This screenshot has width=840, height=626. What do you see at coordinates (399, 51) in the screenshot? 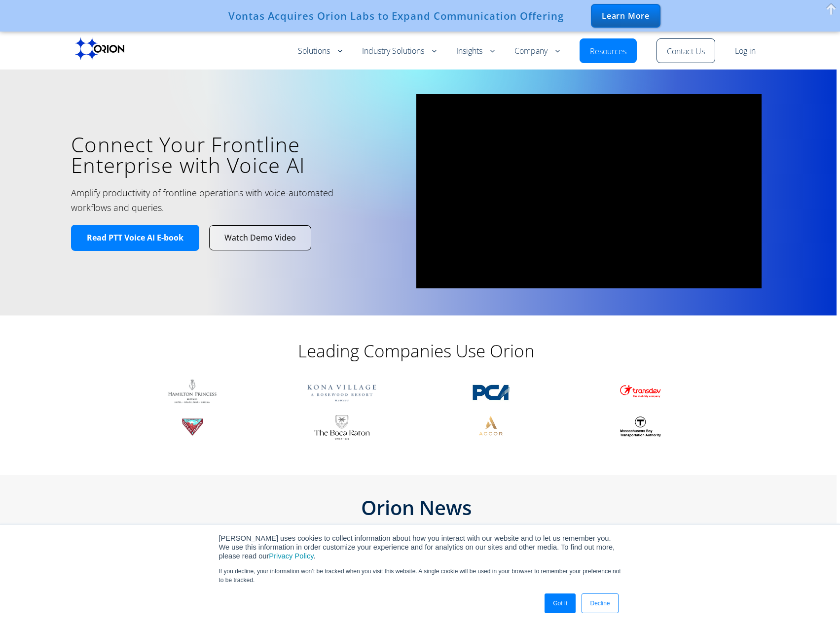
I see `a: Industry Solutions` at bounding box center [399, 51].